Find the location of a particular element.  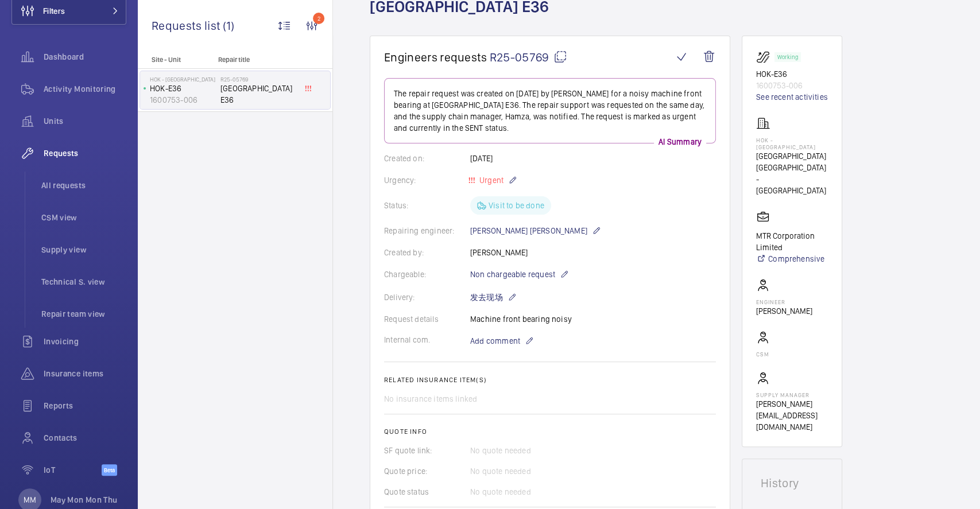

p: Site - Unit is located at coordinates (176, 59).